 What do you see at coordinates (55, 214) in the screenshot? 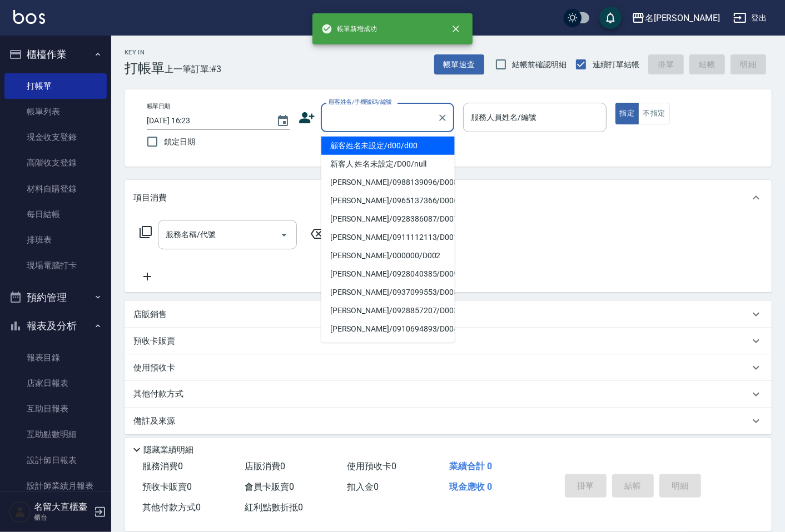
I see `a: 每日結帳` at bounding box center [55, 214].